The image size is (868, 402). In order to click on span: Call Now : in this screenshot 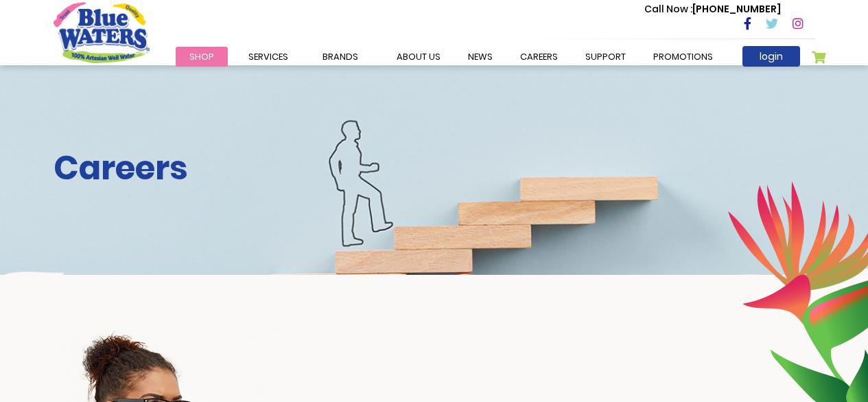, I will do `click(668, 9)`.